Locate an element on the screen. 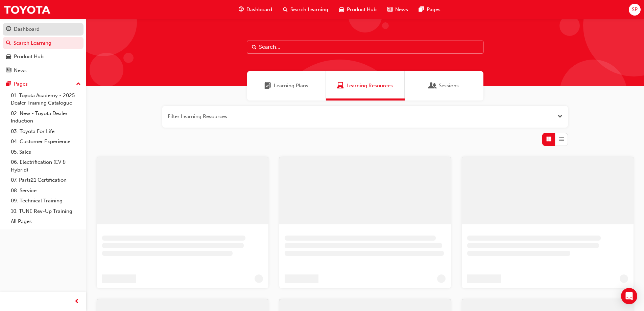 This screenshot has height=311, width=644. a: search-iconSearch Learning is located at coordinates (305, 10).